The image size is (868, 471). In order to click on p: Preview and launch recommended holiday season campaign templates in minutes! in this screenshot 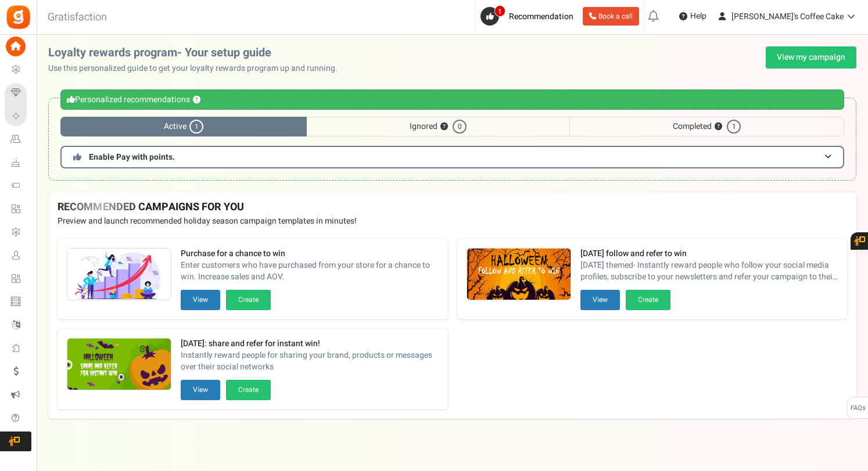, I will do `click(452, 222)`.